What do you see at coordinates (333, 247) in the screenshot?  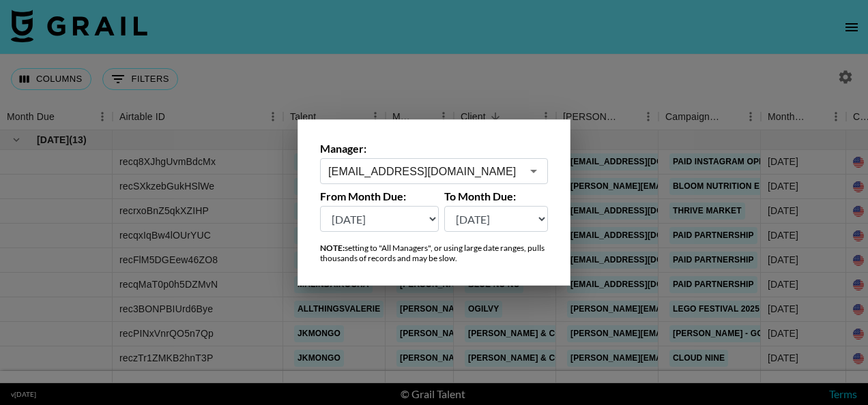 I see `strong: NOTE:` at bounding box center [333, 247].